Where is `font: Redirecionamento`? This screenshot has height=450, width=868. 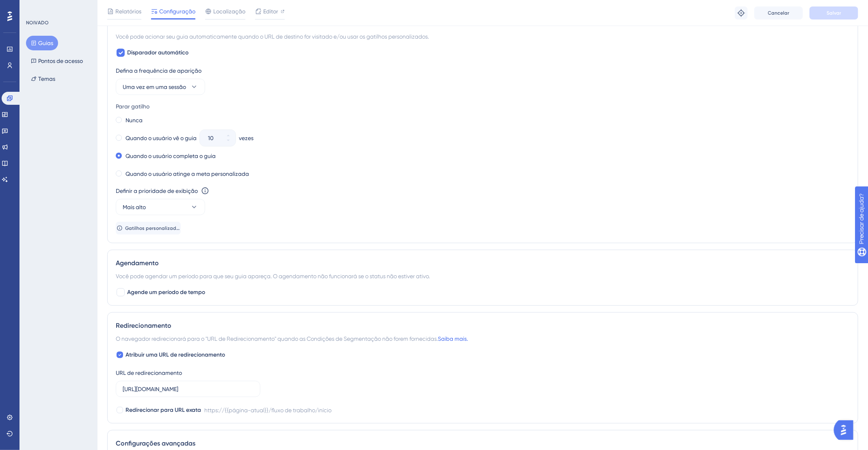
font: Redirecionamento is located at coordinates (144, 326).